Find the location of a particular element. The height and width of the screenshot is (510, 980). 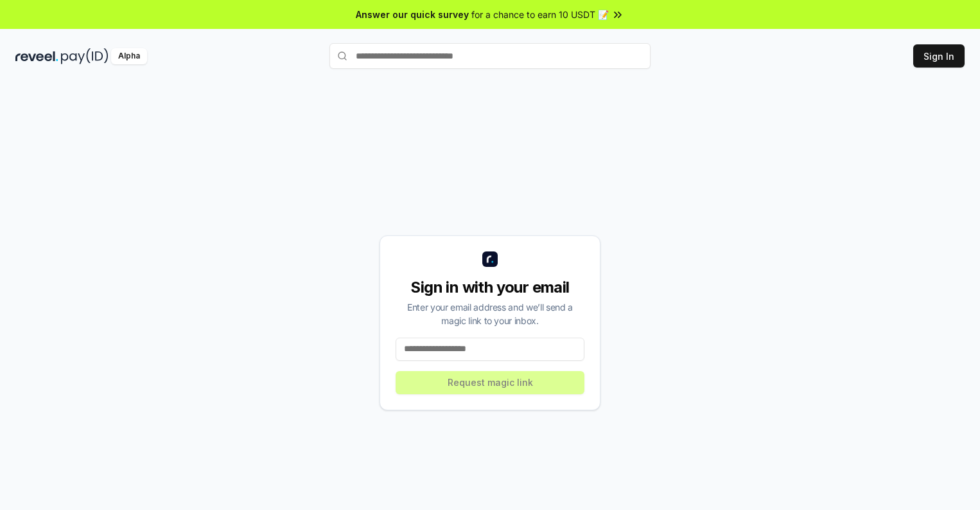

div: Sign in with your email is located at coordinates (490, 288).